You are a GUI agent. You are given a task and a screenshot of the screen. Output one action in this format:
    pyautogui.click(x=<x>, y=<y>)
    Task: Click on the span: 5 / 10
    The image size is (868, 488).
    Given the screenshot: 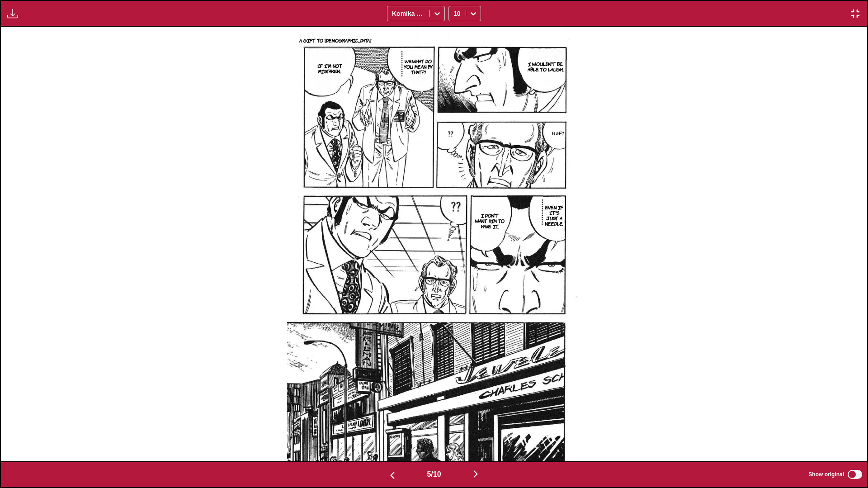 What is the action you would take?
    pyautogui.click(x=433, y=474)
    